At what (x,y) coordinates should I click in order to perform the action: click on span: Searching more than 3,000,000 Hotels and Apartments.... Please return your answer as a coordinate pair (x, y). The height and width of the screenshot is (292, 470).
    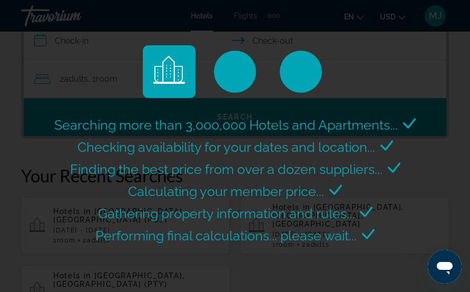
    Looking at the image, I should click on (226, 125).